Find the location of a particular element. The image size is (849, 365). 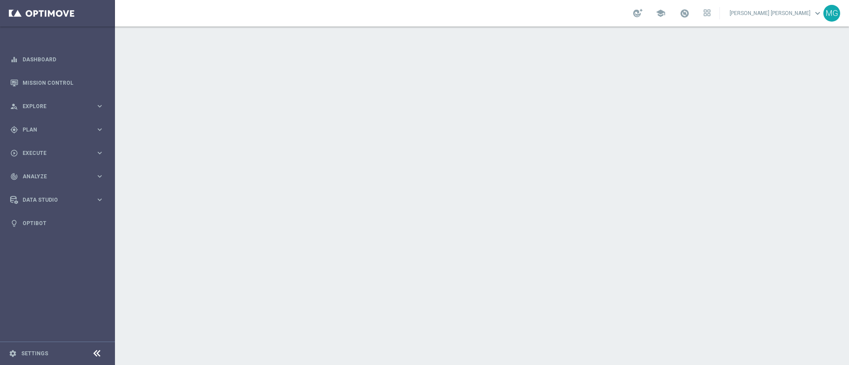

button: Data Studio keyboard_arrow_right is located at coordinates (57, 200).